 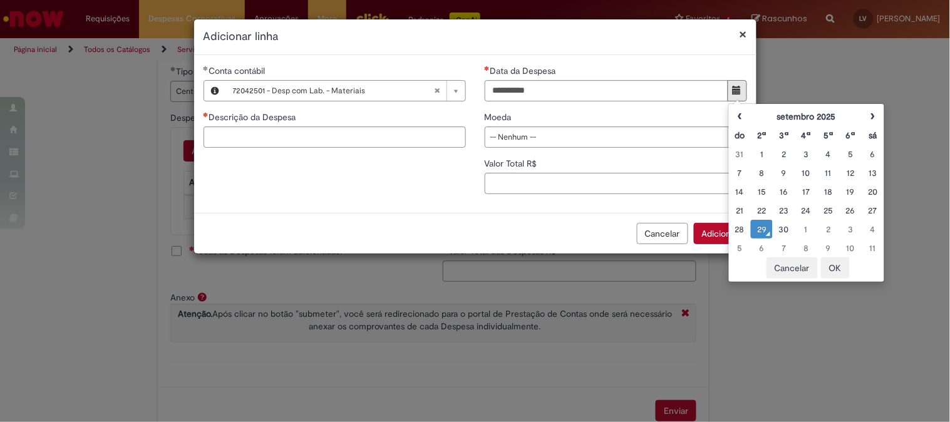 What do you see at coordinates (806, 229) in the screenshot?
I see `div: 01 October 2025 Wednesday` at bounding box center [806, 229].